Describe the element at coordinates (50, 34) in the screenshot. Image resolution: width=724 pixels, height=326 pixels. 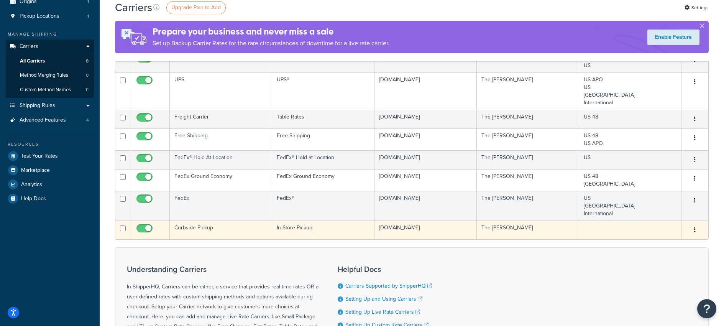
I see `div: Manage Shipping` at that location.